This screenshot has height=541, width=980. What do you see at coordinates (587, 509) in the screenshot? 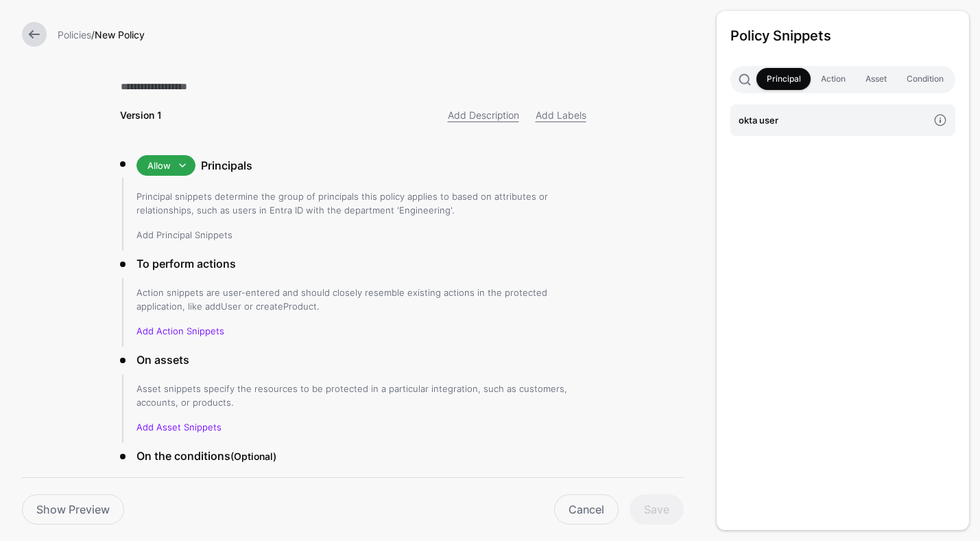
I see `a: Cancel` at bounding box center [587, 509].